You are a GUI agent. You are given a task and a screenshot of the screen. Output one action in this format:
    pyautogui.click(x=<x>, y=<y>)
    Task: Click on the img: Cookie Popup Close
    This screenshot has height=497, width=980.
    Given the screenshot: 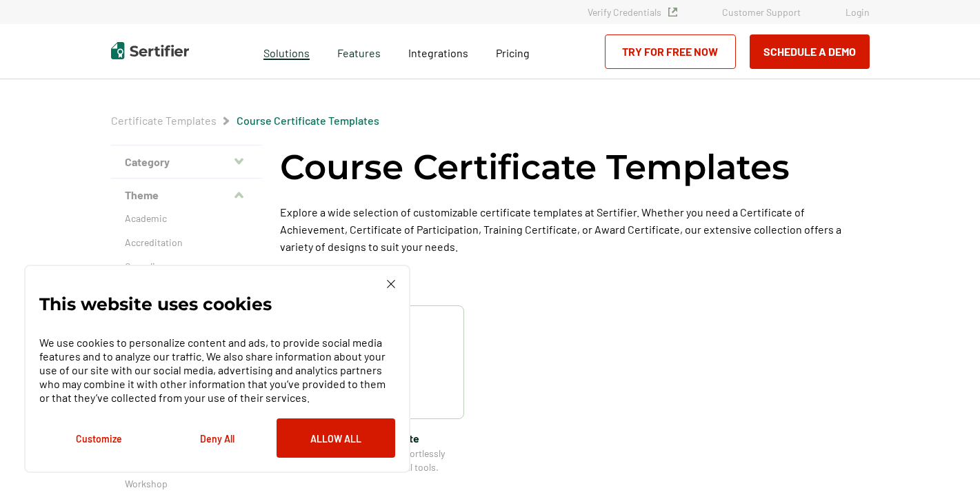 What is the action you would take?
    pyautogui.click(x=391, y=284)
    